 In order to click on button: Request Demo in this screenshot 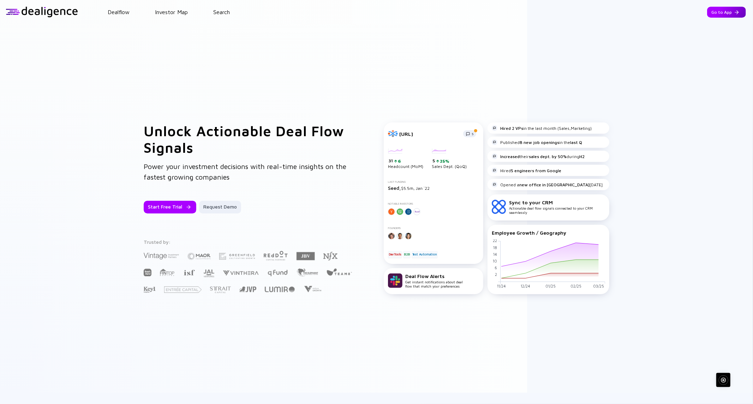, I will do `click(220, 207)`.